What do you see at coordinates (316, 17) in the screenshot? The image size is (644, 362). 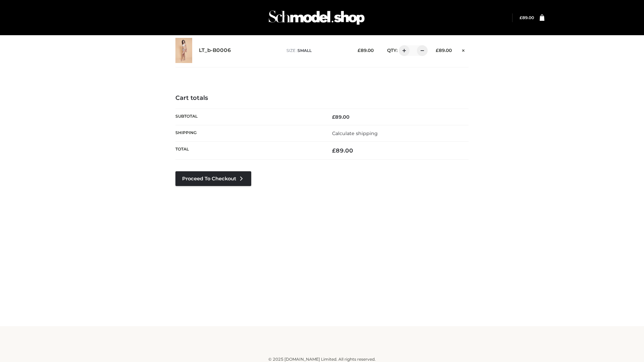 I see `img: Schmodel Admin 964` at bounding box center [316, 17].